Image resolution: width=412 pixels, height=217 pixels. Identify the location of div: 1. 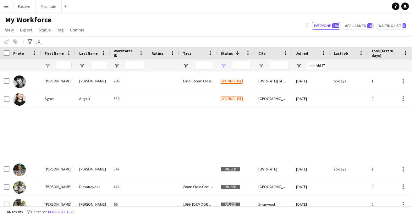
(388, 81).